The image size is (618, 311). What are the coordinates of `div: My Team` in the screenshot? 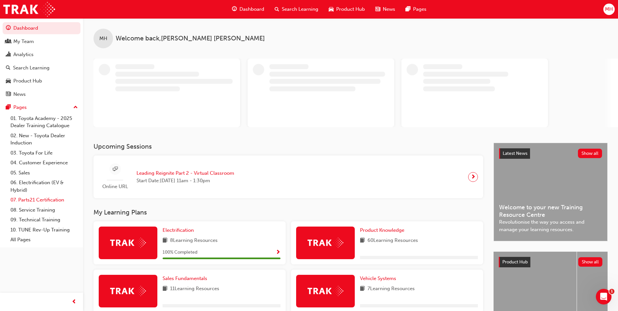 It's located at (23, 41).